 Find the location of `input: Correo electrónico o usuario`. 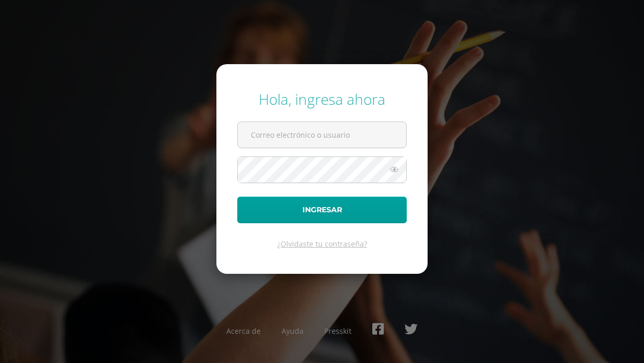

input: Correo electrónico o usuario is located at coordinates (322, 135).